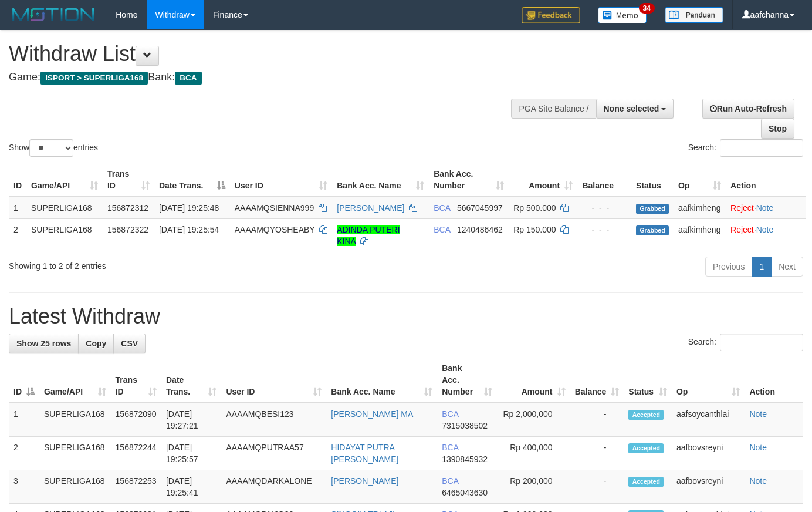 The height and width of the screenshot is (512, 812). What do you see at coordinates (53, 15) in the screenshot?
I see `img: MOTION_logo.png` at bounding box center [53, 15].